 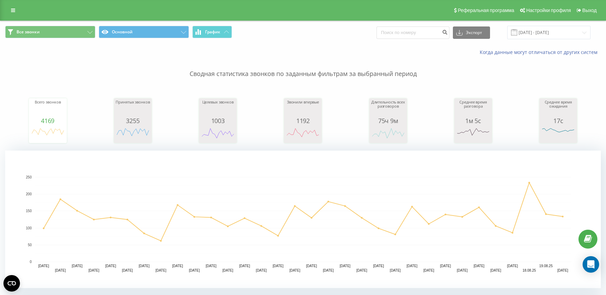 What do you see at coordinates (473, 121) in the screenshot?
I see `div: 1м 5с` at bounding box center [473, 121].